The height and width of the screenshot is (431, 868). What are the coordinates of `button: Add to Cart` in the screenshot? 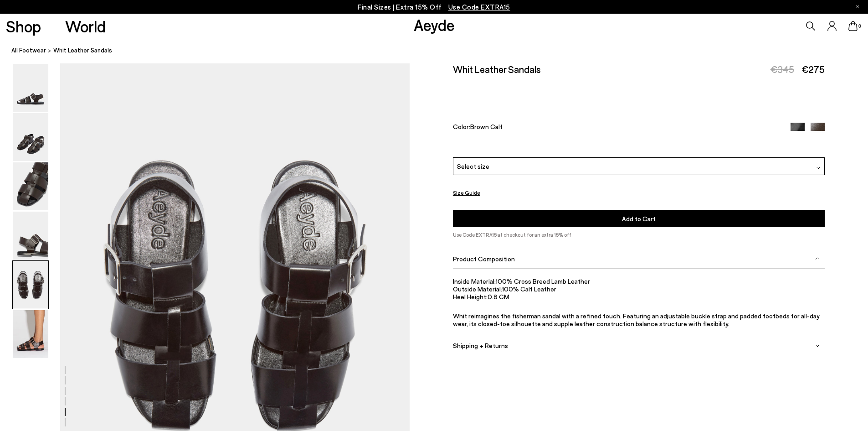 It's located at (639, 219).